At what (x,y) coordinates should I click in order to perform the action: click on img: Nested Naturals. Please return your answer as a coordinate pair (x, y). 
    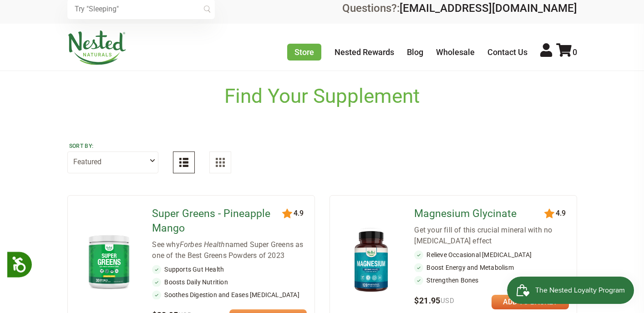
    Looking at the image, I should click on (97, 47).